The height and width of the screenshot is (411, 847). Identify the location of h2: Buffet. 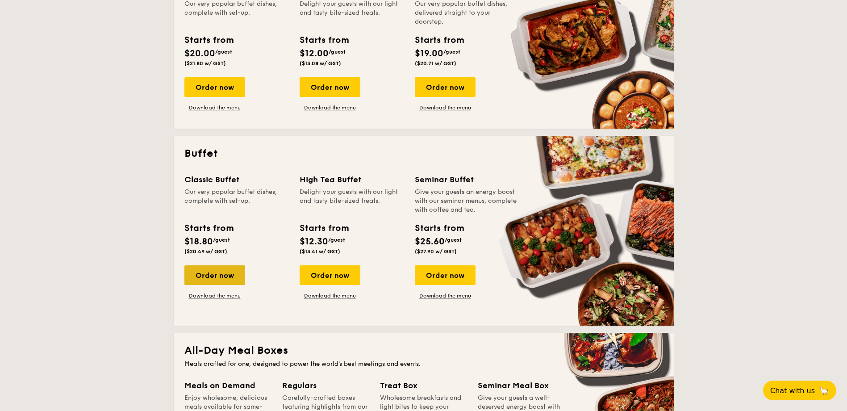
(424, 154).